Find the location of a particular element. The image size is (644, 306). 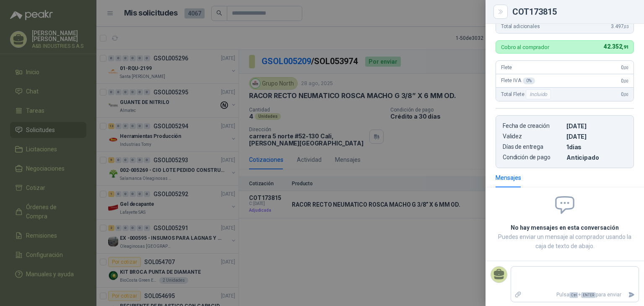

span: Total Flete is located at coordinates (526, 94).